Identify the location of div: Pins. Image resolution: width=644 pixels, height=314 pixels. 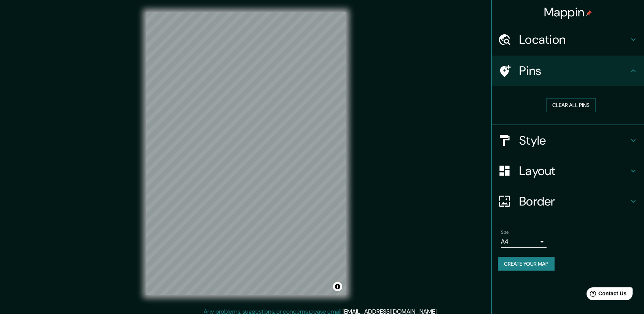
(568, 71).